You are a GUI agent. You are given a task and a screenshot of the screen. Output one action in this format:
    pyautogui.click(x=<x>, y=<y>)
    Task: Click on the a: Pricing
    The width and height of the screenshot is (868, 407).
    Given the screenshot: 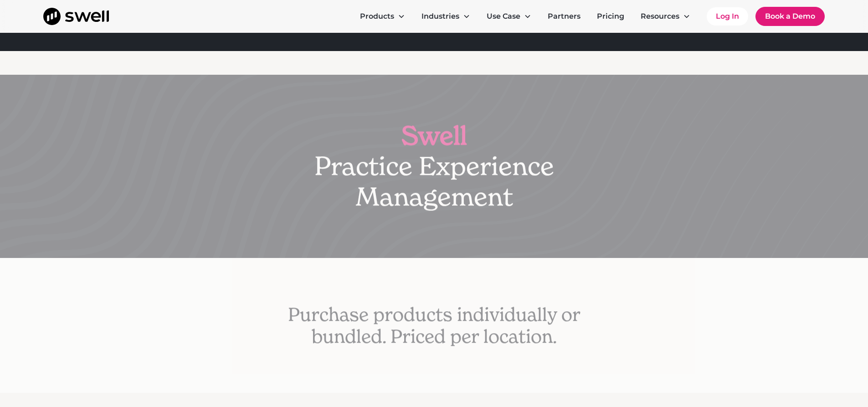 What is the action you would take?
    pyautogui.click(x=611, y=16)
    